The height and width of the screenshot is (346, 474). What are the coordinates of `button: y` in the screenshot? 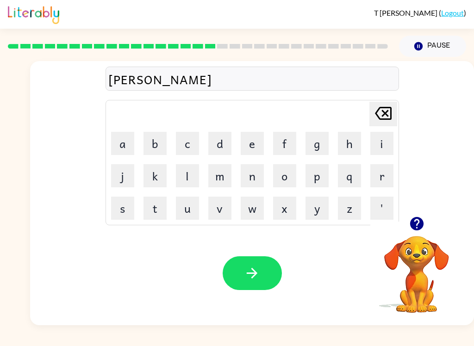 It's located at (317, 208).